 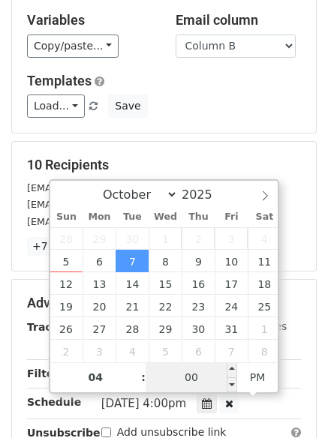 I want to click on span: November 7, 2025, so click(x=231, y=351).